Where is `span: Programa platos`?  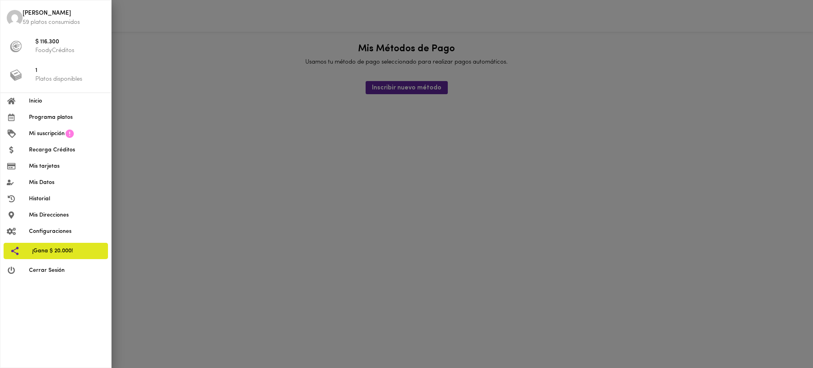 span: Programa platos is located at coordinates (67, 117).